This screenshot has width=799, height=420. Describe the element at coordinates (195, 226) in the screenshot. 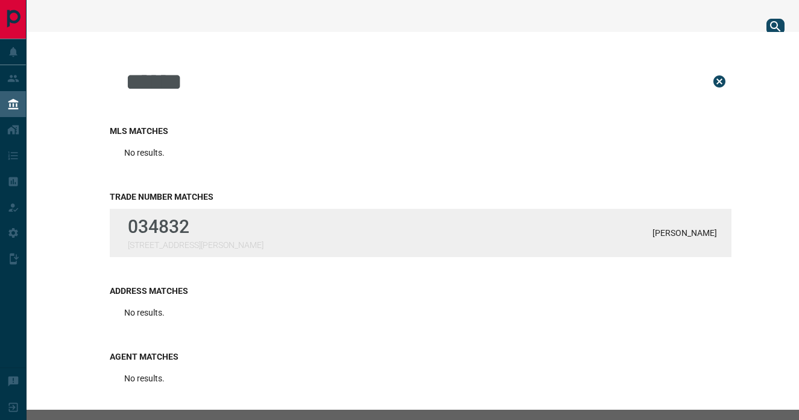

I see `p: 034832` at that location.